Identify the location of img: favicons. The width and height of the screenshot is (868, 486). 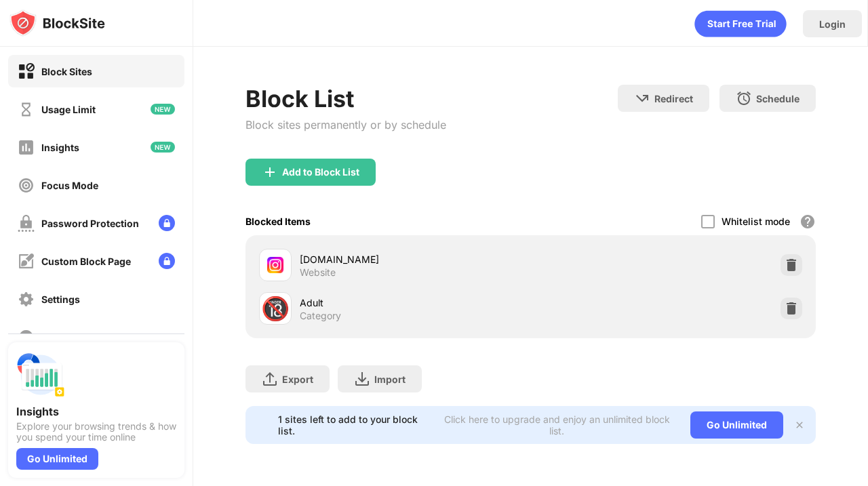
(275, 265).